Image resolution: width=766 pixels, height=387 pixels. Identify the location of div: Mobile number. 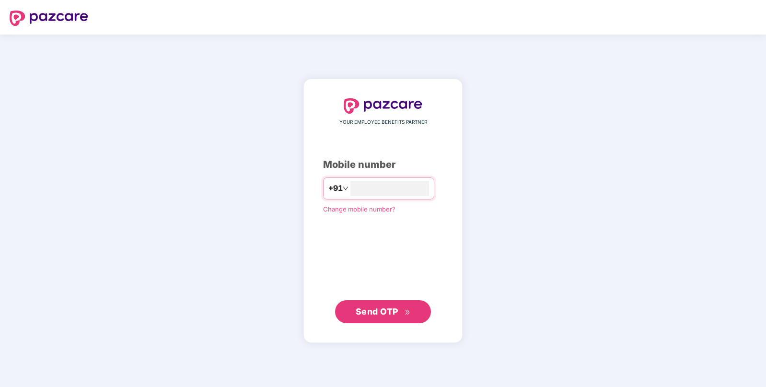
(383, 164).